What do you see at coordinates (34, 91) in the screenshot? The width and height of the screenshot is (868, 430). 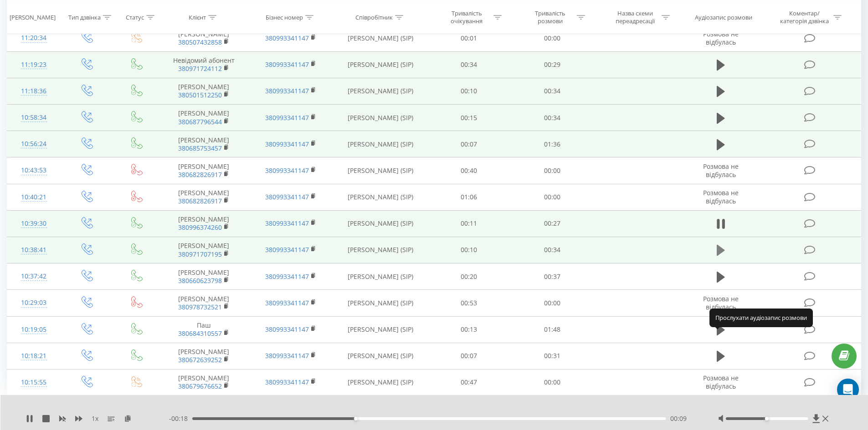 I see `div: 11:18:36` at bounding box center [34, 91].